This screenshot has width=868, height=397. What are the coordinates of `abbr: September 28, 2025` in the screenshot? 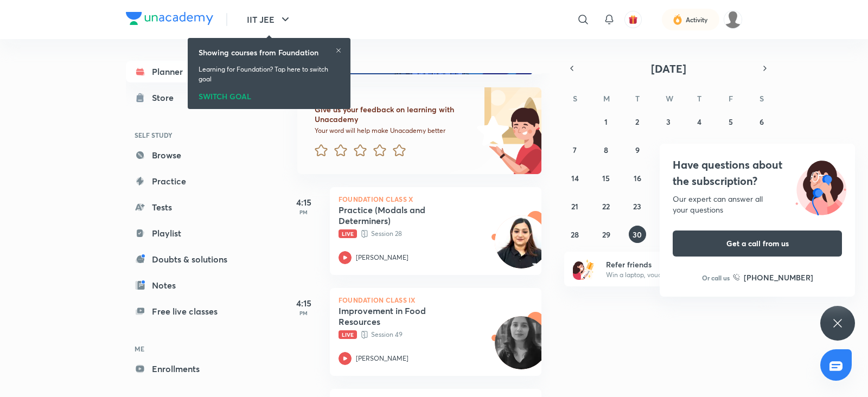 It's located at (575, 235).